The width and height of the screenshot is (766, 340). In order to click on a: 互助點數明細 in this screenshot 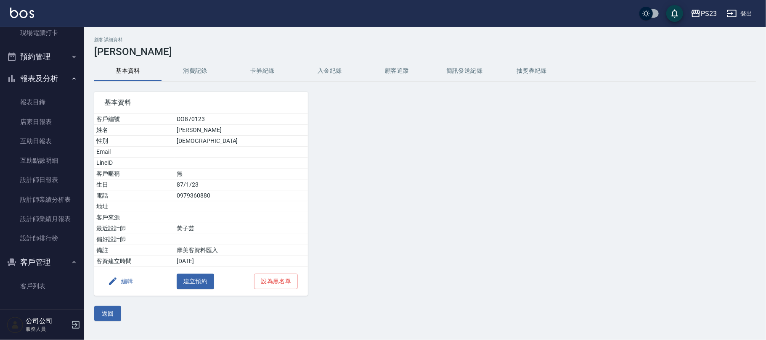, I will do `click(42, 161)`.